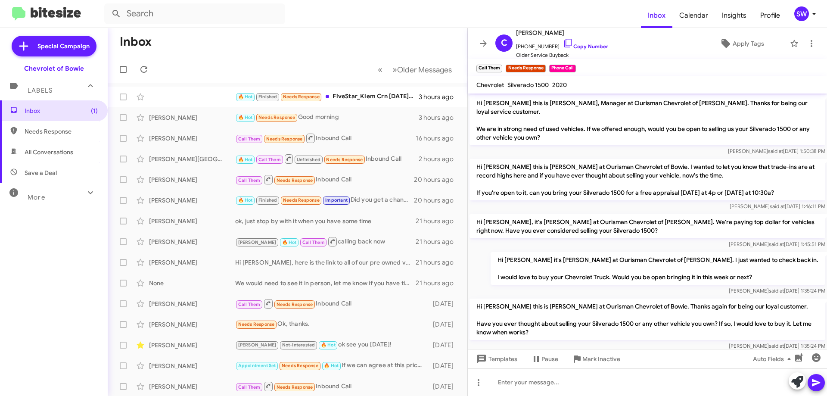  I want to click on div: None, so click(192, 283).